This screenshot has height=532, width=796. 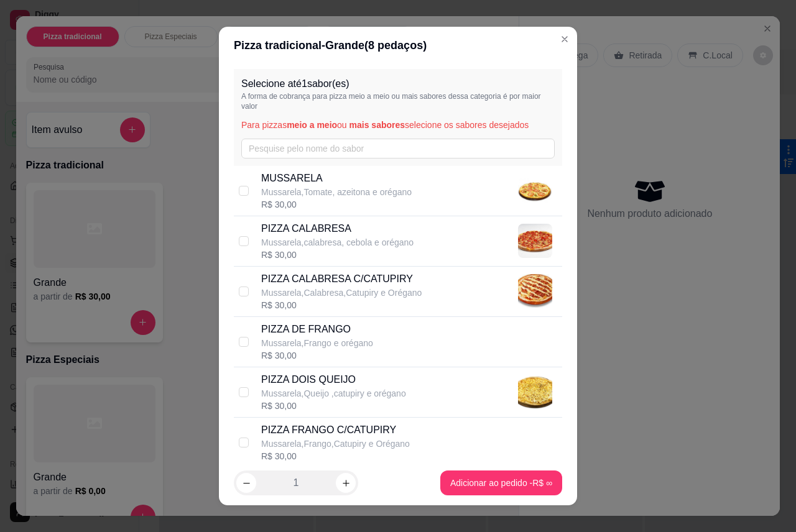 I want to click on p: PIZZA CALABRESA C/CATUPIRY, so click(x=341, y=279).